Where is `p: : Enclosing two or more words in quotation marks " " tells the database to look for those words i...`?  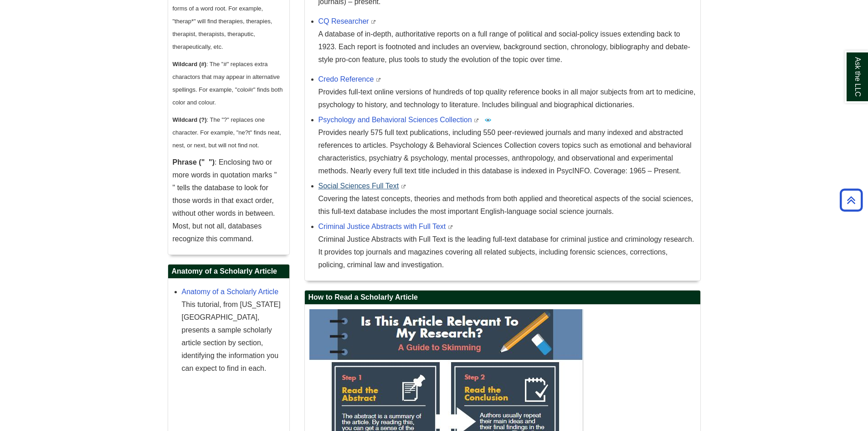
p: : Enclosing two or more words in quotation marks " " tells the database to look for those words i... is located at coordinates (228, 200).